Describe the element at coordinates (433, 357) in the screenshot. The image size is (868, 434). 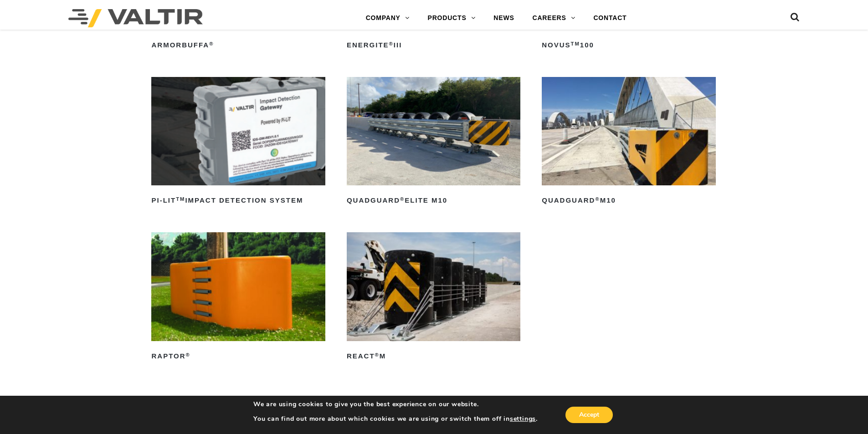
I see `h2: REACT M` at that location.